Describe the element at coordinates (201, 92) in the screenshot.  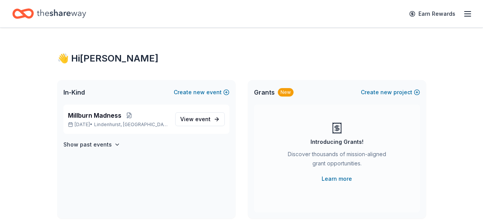
I see `button: Createnewevent` at that location.